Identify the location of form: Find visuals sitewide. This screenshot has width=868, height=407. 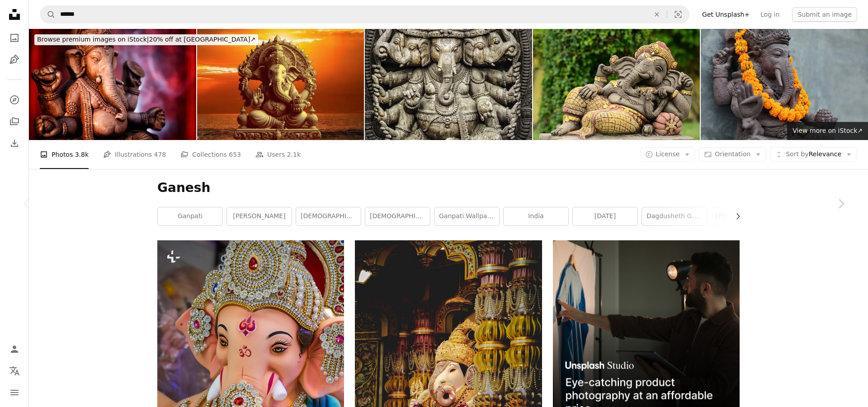
(365, 15).